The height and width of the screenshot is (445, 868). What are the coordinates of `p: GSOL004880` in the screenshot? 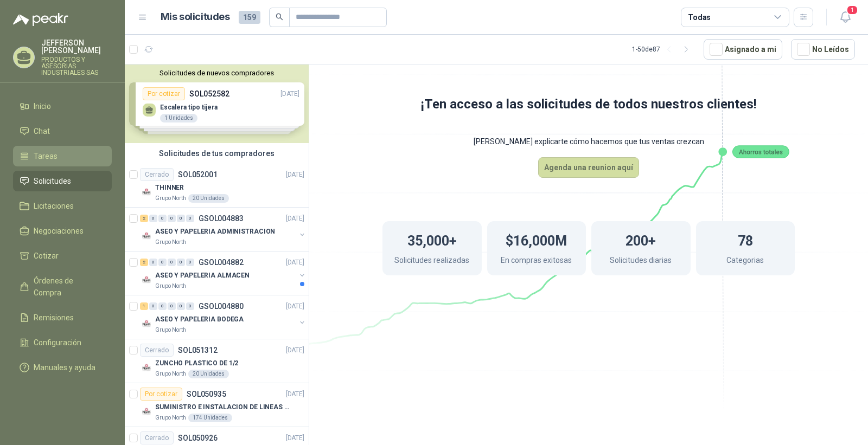 It's located at (221, 306).